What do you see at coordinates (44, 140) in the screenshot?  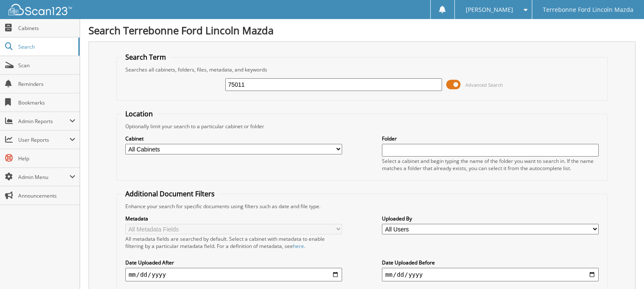 I see `span: User Reports` at bounding box center [44, 140].